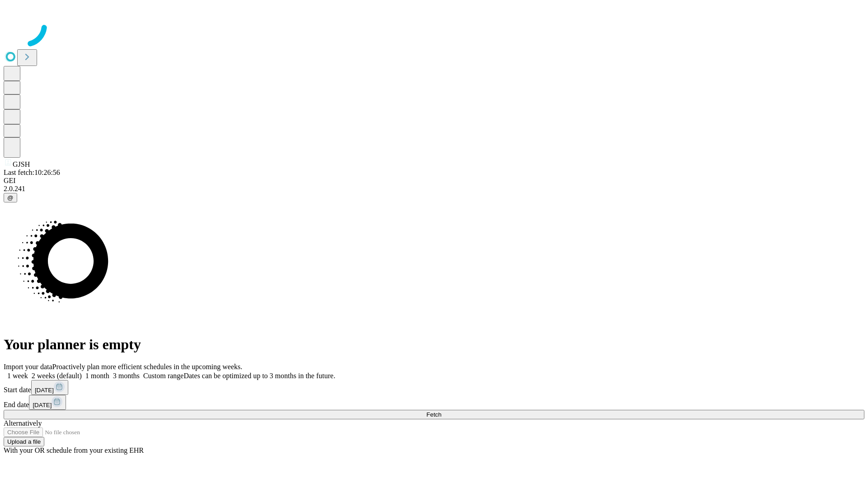  Describe the element at coordinates (434, 189) in the screenshot. I see `div: 2.0.241` at that location.